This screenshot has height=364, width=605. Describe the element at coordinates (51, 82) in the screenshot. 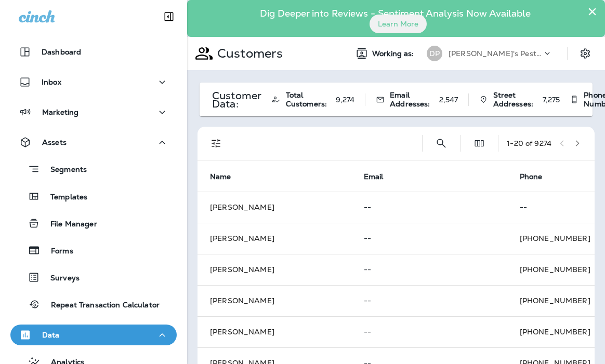

I see `p: Inbox` at that location.